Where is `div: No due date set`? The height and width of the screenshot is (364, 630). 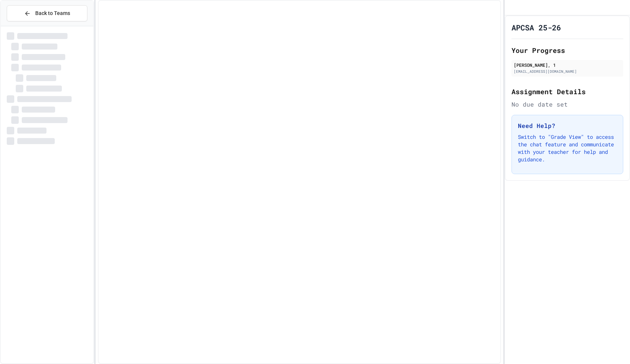 div: No due date set is located at coordinates (567, 104).